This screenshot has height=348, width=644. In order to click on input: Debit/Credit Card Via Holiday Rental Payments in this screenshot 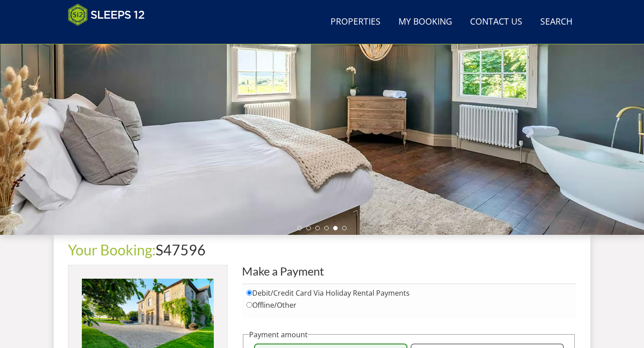, I will do `click(249, 293)`.